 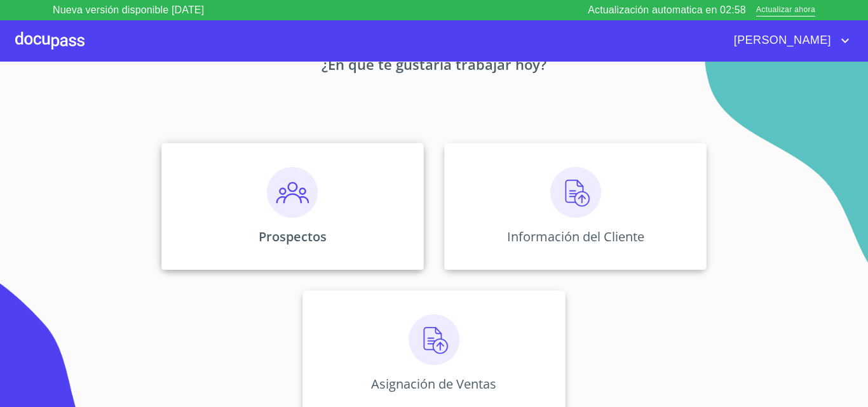 What do you see at coordinates (785, 10) in the screenshot?
I see `span: Actualizar ahora` at bounding box center [785, 10].